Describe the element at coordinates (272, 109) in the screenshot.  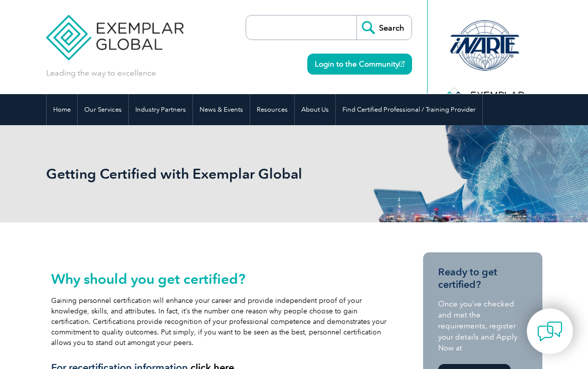
I see `a: Resources` at that location.